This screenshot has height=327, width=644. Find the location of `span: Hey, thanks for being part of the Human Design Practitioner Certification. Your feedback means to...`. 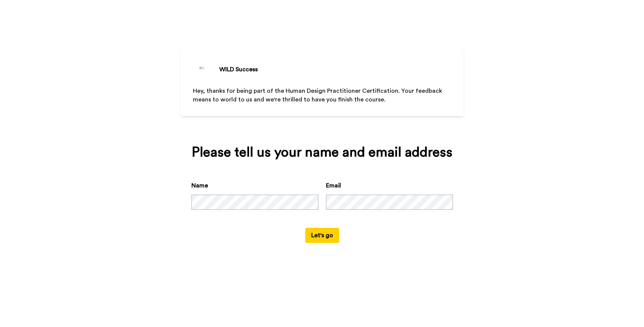

span: Hey, thanks for being part of the Human Design Practitioner Certification. Your feedback means to... is located at coordinates (318, 95).